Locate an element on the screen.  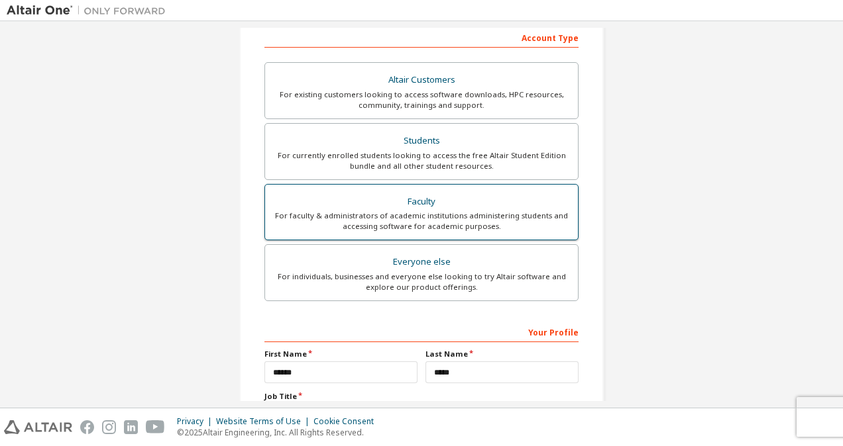
div: Website Terms of Use is located at coordinates (264, 422).